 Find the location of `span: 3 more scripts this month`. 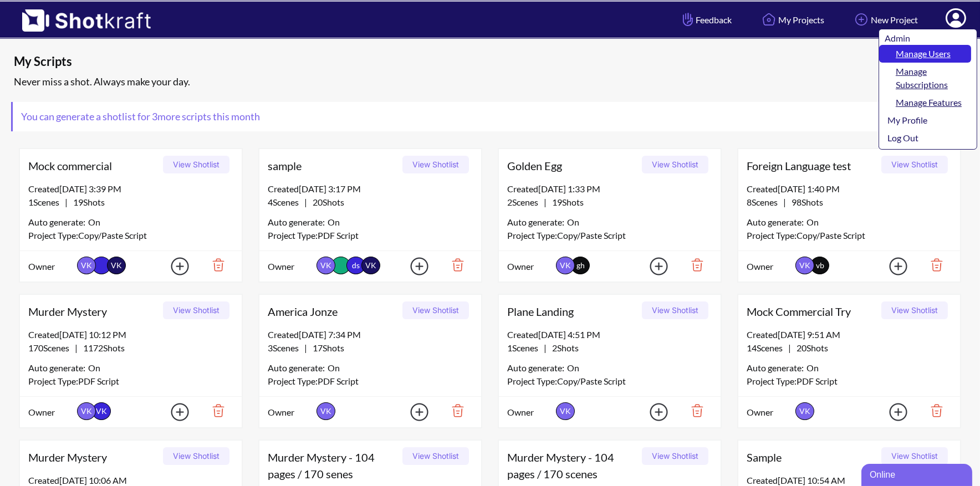

span: 3 more scripts this month is located at coordinates (205, 117).